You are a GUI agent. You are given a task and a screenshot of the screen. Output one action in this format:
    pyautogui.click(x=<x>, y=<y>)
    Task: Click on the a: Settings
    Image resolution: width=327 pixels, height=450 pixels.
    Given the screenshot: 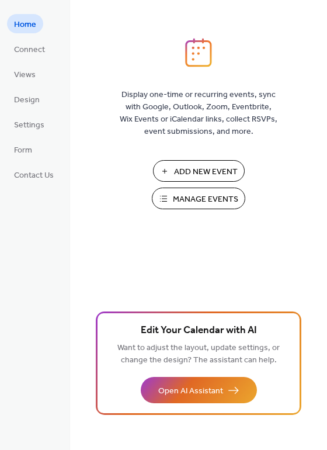 What is the action you would take?
    pyautogui.click(x=29, y=124)
    